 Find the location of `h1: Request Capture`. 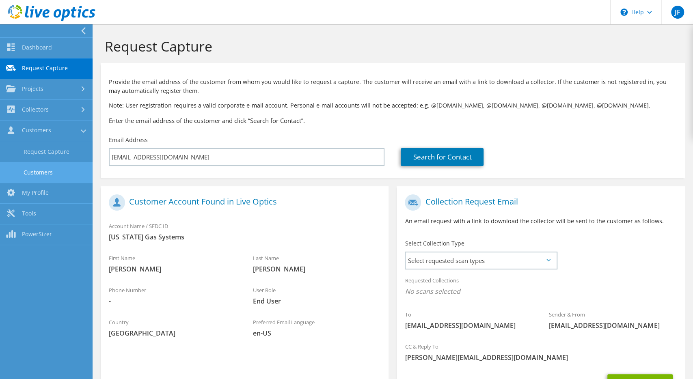

h1: Request Capture is located at coordinates (391, 46).